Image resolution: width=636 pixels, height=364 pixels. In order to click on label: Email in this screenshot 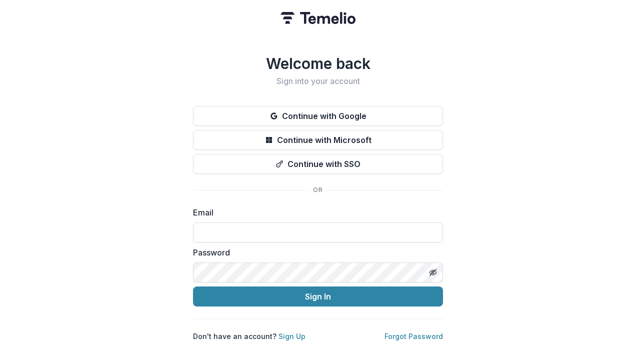, I will do `click(315, 212)`.